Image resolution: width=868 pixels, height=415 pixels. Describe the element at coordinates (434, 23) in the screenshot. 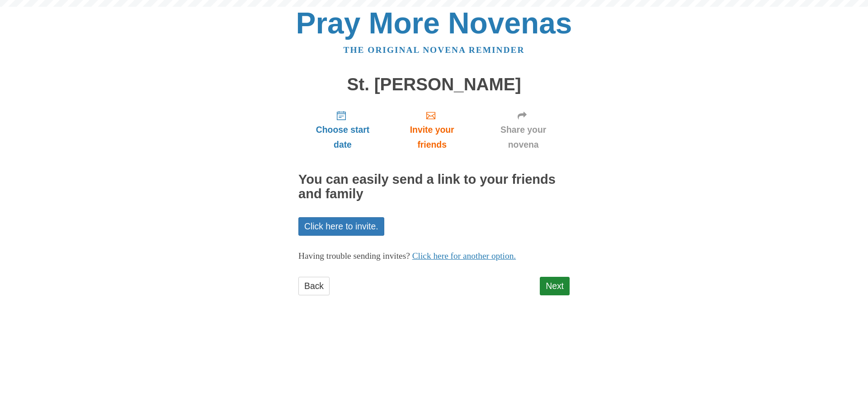

I see `a: Pray More Novenas` at that location.